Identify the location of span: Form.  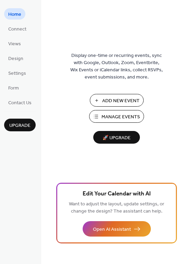
(13, 88).